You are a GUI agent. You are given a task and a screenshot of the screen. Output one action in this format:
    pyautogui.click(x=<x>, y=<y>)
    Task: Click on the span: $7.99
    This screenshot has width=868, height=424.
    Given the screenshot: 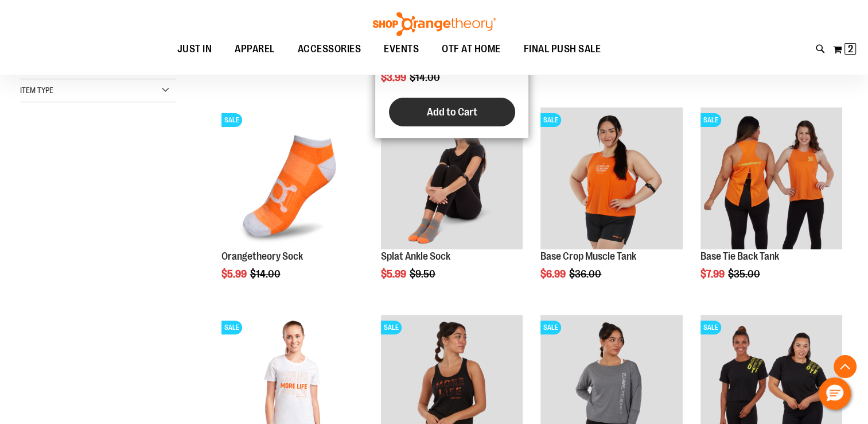 What is the action you would take?
    pyautogui.click(x=713, y=274)
    